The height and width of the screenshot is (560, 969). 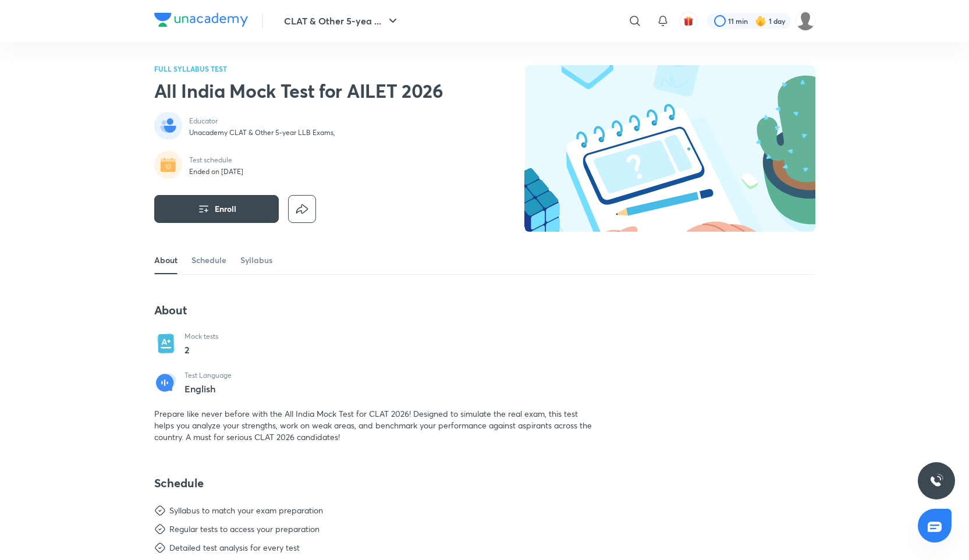 I want to click on span: Prepare like never before with the All India Mock Test for CLAT 2026! Designed to simulate the re..., so click(x=373, y=425).